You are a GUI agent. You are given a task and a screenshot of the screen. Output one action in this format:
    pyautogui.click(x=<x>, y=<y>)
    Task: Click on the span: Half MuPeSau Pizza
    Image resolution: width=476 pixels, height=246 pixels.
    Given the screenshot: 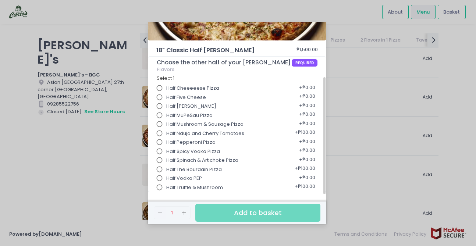 What is the action you would take?
    pyautogui.click(x=190, y=116)
    